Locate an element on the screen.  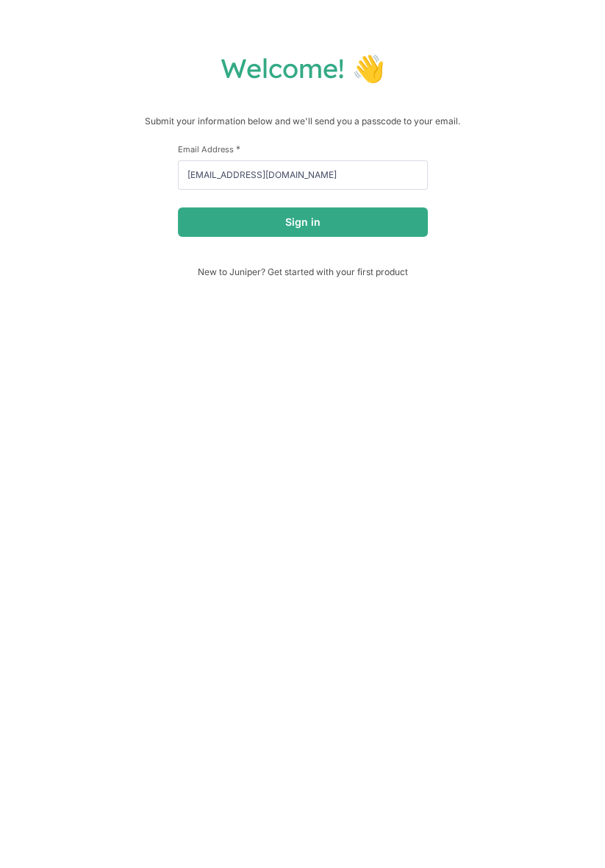
p: Submit your information below and we'll send you a passcode to your email. is located at coordinates (302, 122).